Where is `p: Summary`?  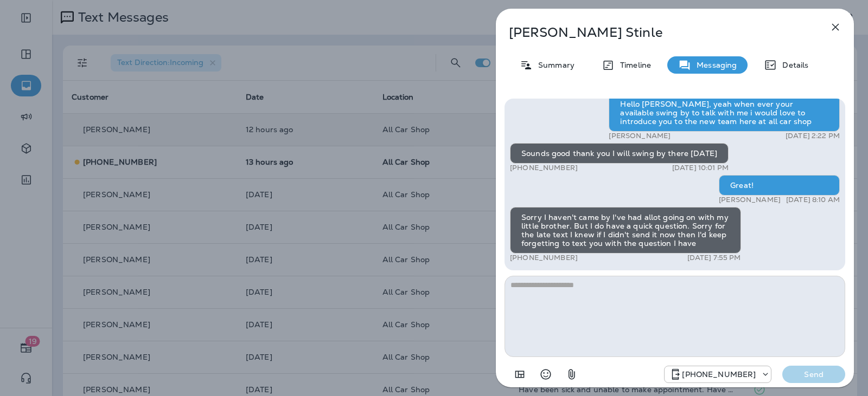 p: Summary is located at coordinates (553, 65).